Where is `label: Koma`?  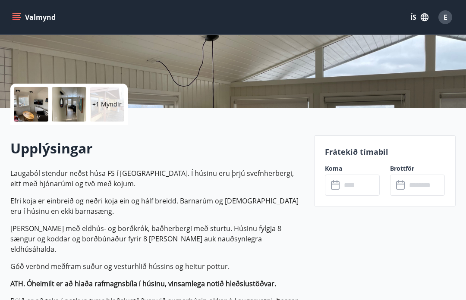 label: Koma is located at coordinates (352, 169).